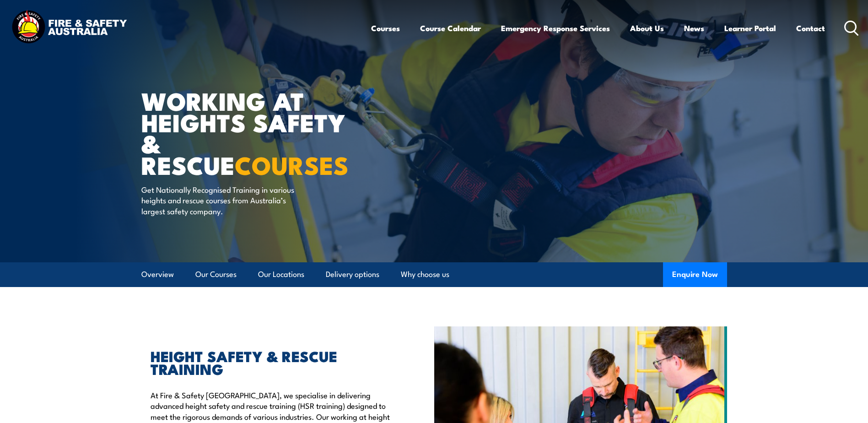 This screenshot has width=868, height=423. I want to click on a: Delivery options, so click(353, 274).